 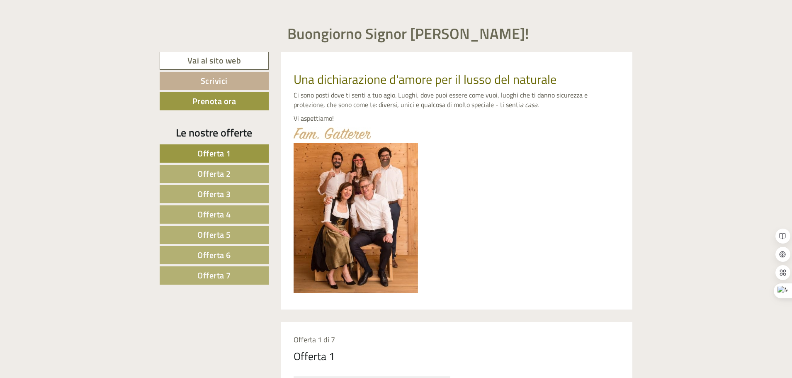 What do you see at coordinates (457, 118) in the screenshot?
I see `p: Vi aspettiamo!` at bounding box center [457, 118].